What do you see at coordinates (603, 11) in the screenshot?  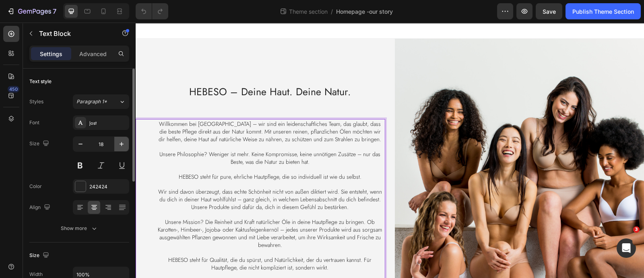 I see `button: Publish Theme Section` at bounding box center [603, 11].